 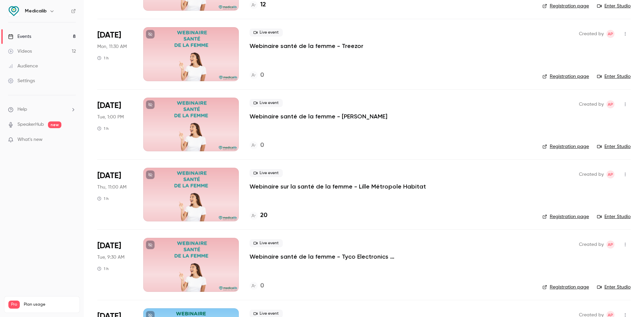 What do you see at coordinates (14, 11) in the screenshot?
I see `img: Medicalib` at bounding box center [14, 11].